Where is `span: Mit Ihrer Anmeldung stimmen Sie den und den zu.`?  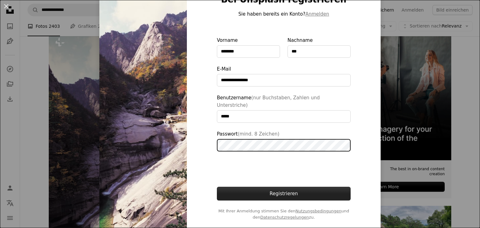
span: Mit Ihrer Anmeldung stimmen Sie den und den zu. is located at coordinates (284, 214).